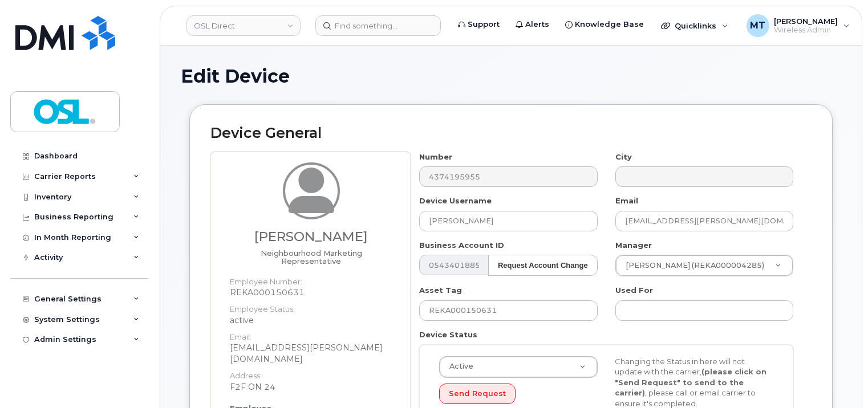 The width and height of the screenshot is (868, 408). What do you see at coordinates (690, 382) in the screenshot?
I see `strong: (please click on "Send Request" to send to the carrier)` at bounding box center [690, 382].